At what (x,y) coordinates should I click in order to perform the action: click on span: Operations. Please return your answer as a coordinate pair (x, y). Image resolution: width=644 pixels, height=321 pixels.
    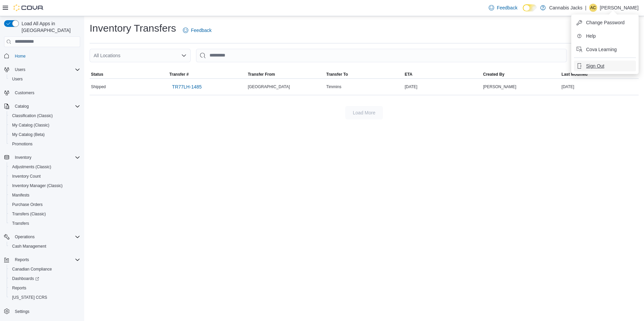
    Looking at the image, I should click on (24, 237).